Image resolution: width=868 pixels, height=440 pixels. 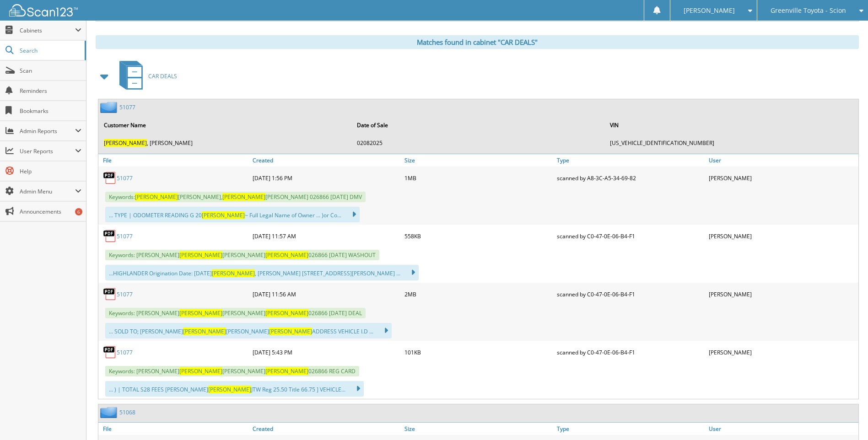 I want to click on a: CAR DEALS, so click(x=146, y=76).